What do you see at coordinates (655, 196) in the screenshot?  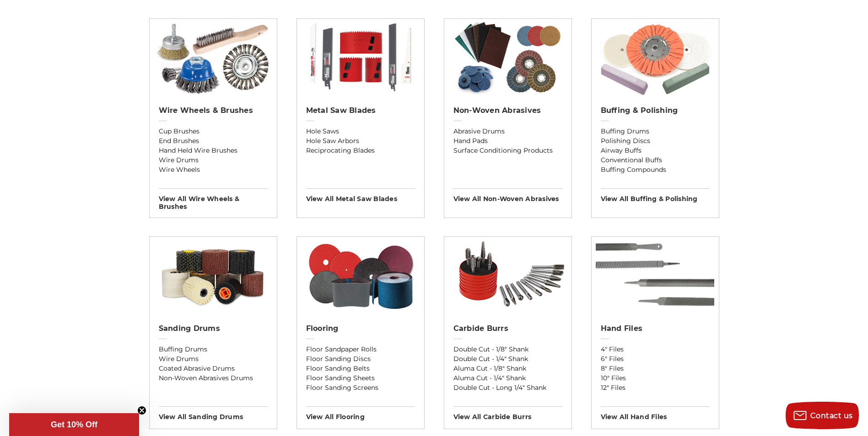 I see `h3: View All buffing & polishing` at bounding box center [655, 196].